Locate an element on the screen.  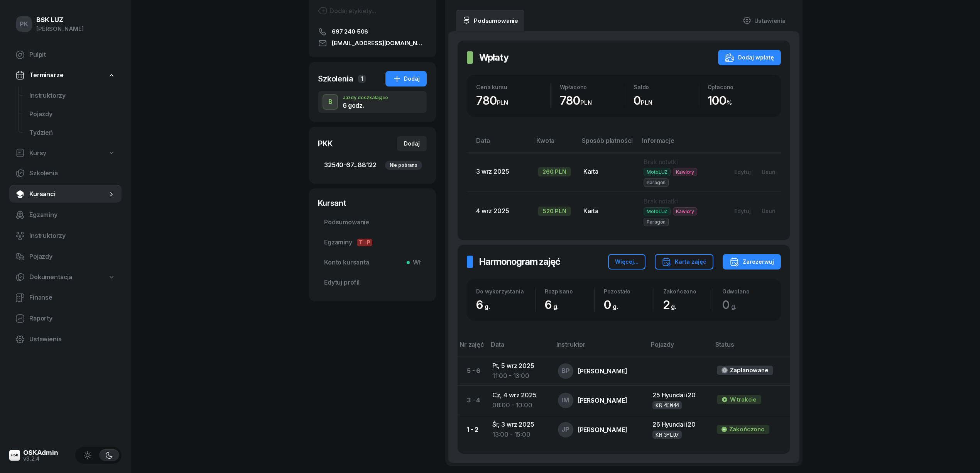
div: 260 PLN is located at coordinates (555, 172).